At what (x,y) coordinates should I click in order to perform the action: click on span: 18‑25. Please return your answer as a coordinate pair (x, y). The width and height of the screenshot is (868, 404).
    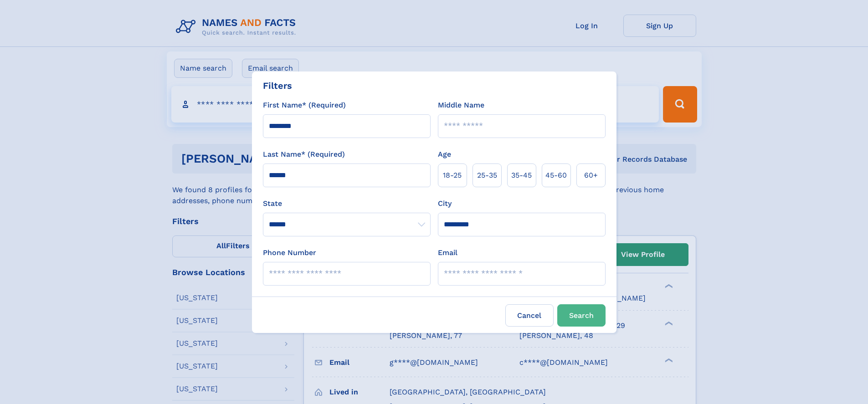
    Looking at the image, I should click on (452, 175).